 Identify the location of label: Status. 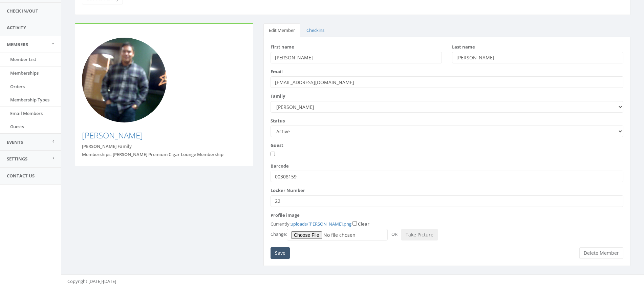
(278, 121).